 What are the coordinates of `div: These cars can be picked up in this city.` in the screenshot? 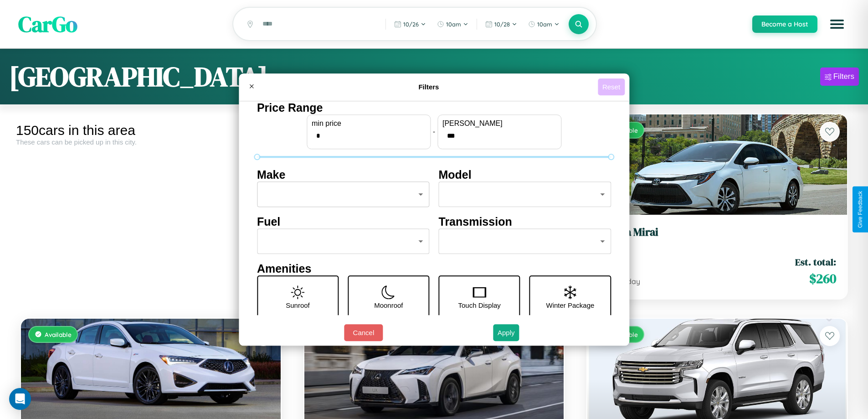 It's located at (151, 142).